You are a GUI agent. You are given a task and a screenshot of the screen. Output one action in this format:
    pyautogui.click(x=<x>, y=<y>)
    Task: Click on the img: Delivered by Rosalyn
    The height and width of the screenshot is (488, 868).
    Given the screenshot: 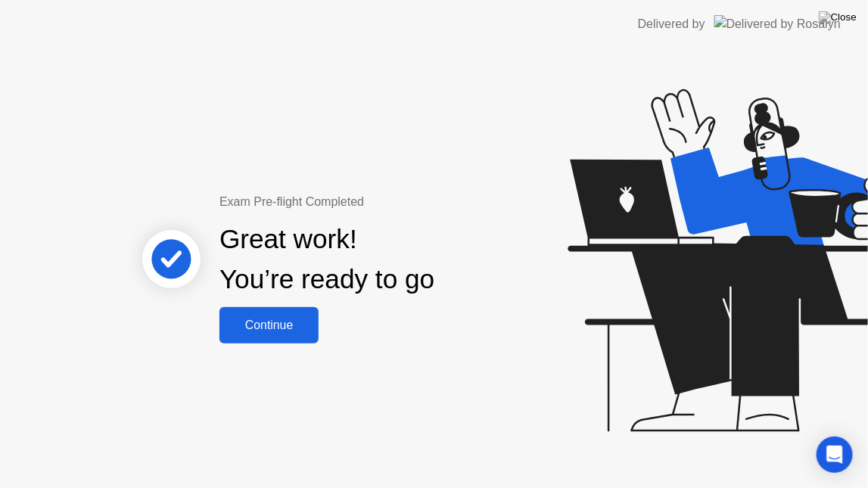 What is the action you would take?
    pyautogui.click(x=777, y=24)
    